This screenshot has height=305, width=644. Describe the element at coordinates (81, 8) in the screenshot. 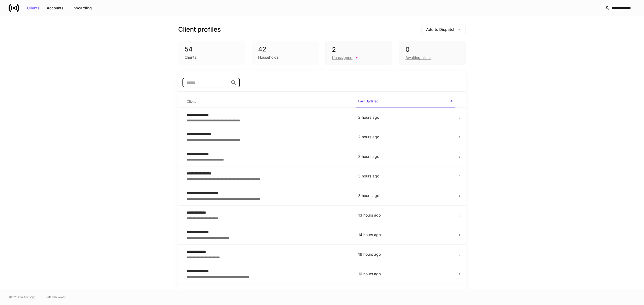

I see `button: Onboarding` at that location.